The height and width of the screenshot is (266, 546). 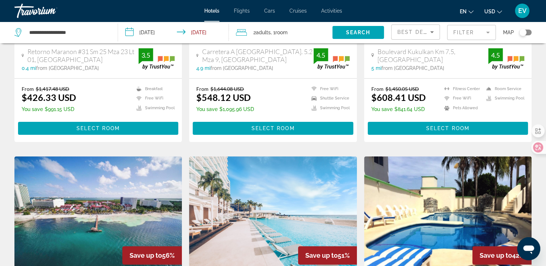 I want to click on li: Pets Allowed, so click(x=462, y=108).